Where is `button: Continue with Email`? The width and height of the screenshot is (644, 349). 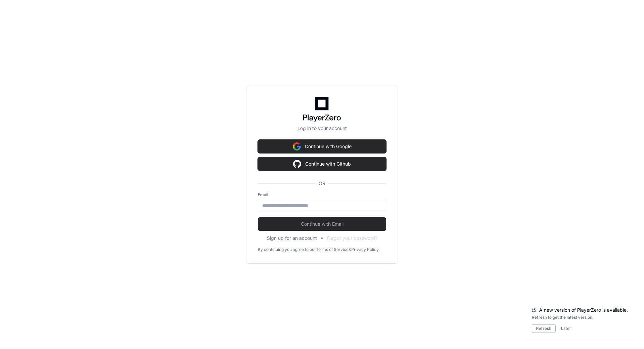
button: Continue with Email is located at coordinates (322, 224).